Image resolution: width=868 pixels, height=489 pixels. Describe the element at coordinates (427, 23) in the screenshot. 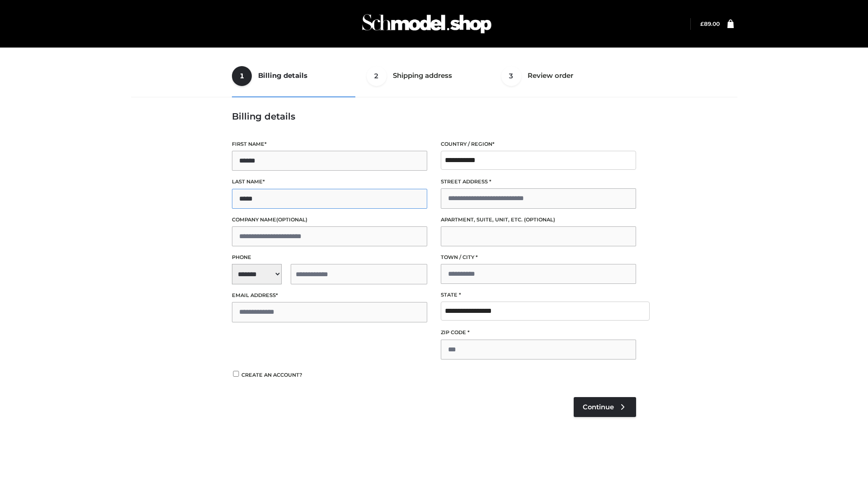

I see `img: Schmodel Admin 964` at that location.